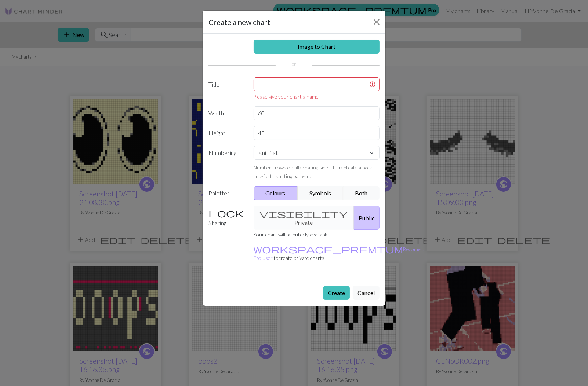 This screenshot has width=588, height=386. I want to click on span: workspace_premium, so click(329, 249).